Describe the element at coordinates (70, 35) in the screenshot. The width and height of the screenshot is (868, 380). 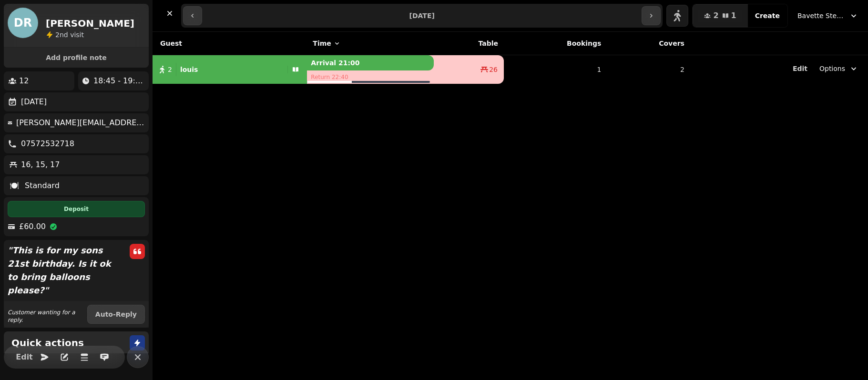
I see `p: visit` at that location.